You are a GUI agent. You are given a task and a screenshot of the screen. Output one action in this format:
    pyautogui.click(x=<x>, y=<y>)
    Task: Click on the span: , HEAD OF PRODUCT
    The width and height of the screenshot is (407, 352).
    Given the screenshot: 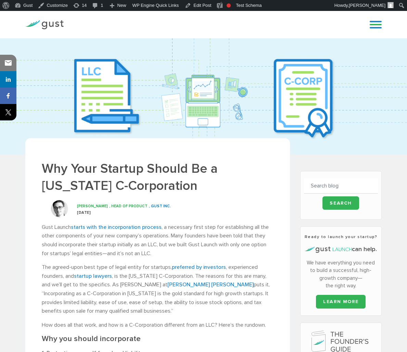 What is the action you would take?
    pyautogui.click(x=128, y=206)
    